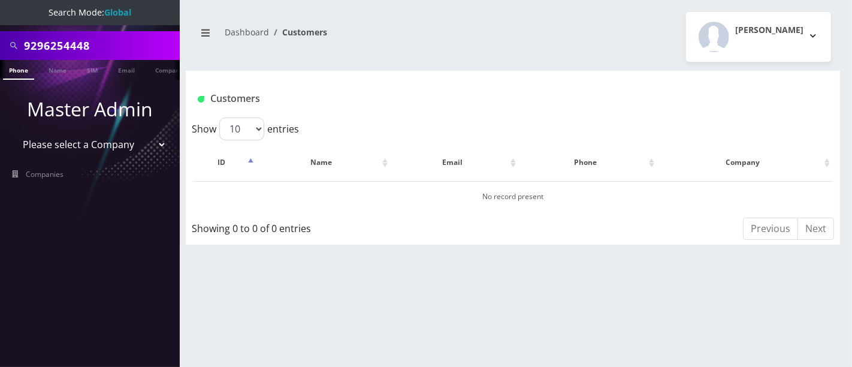 Image resolution: width=852 pixels, height=367 pixels. I want to click on th: ID: activate to sort column descending, so click(225, 162).